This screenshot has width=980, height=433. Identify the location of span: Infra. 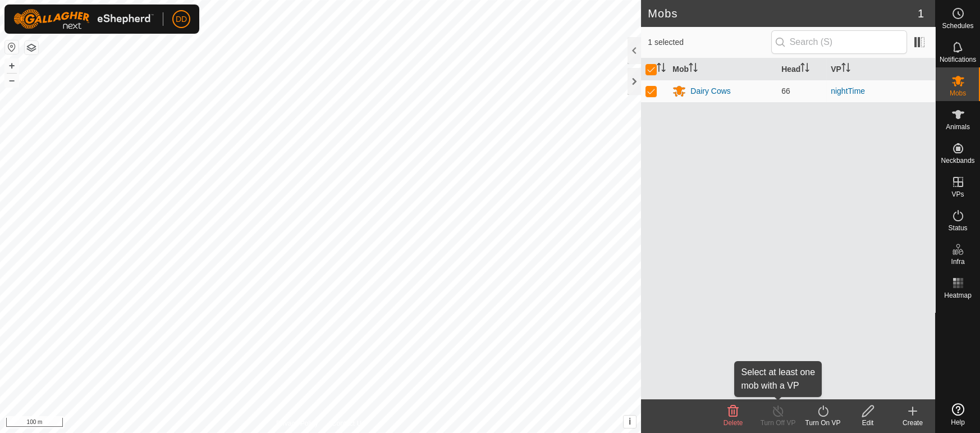
(958, 261).